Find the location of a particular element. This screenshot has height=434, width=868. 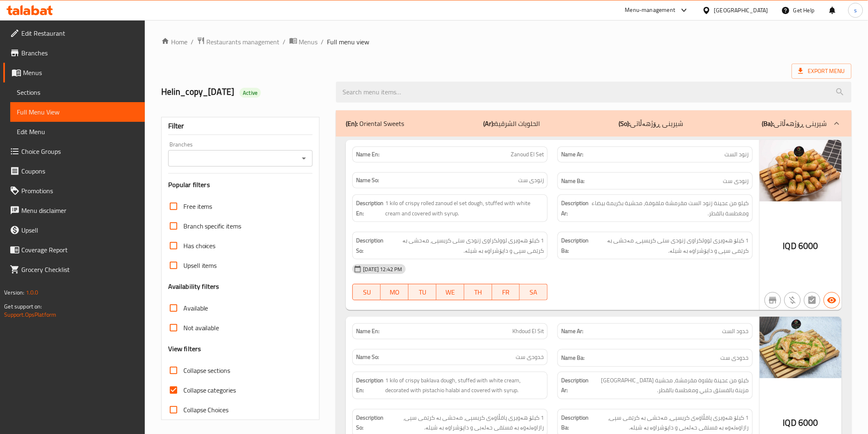

a: Choice Groups is located at coordinates (74, 151).